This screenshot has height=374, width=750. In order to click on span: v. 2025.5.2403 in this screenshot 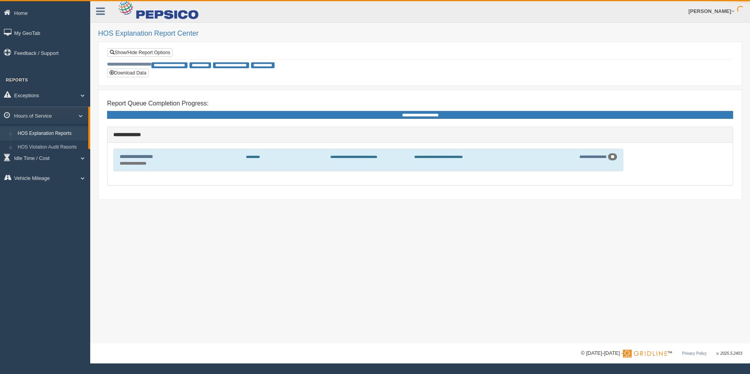, I will do `click(729, 353)`.